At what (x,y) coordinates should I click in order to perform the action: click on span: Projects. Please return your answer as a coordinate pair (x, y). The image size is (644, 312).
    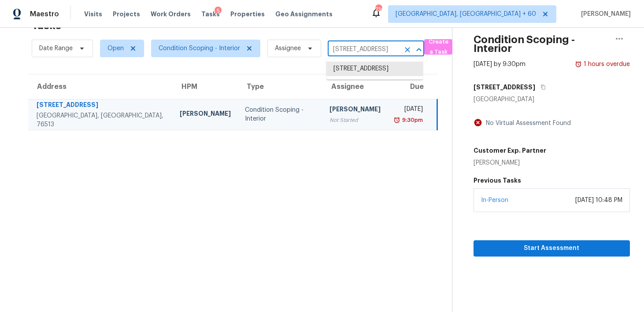
    Looking at the image, I should click on (127, 14).